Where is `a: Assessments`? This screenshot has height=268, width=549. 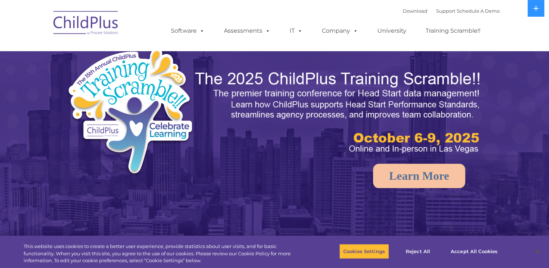
a: Assessments is located at coordinates (247, 31).